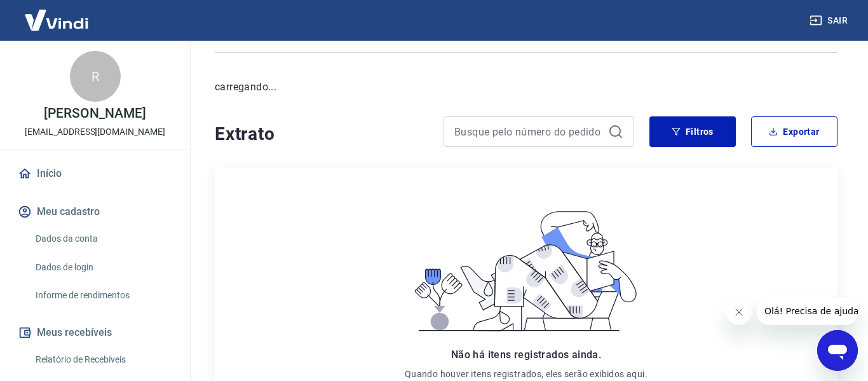 The width and height of the screenshot is (868, 381). Describe the element at coordinates (102, 267) in the screenshot. I see `a: Dados de login` at that location.